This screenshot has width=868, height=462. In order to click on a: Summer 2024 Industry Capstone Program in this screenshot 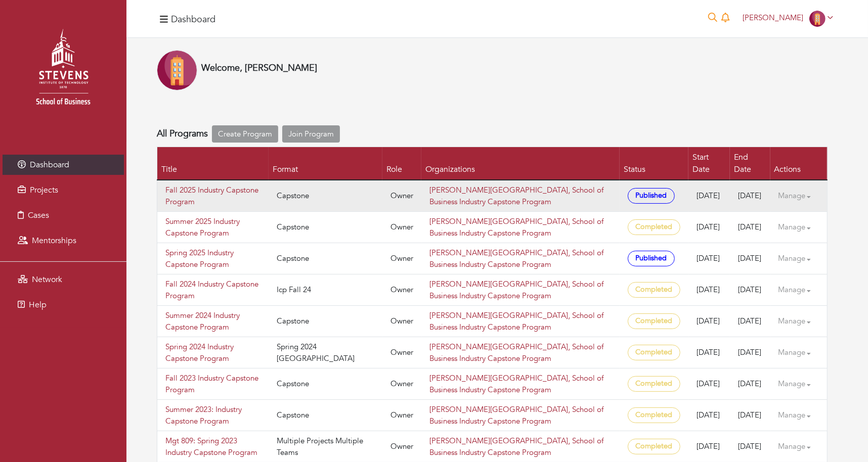, I will do `click(213, 322)`.